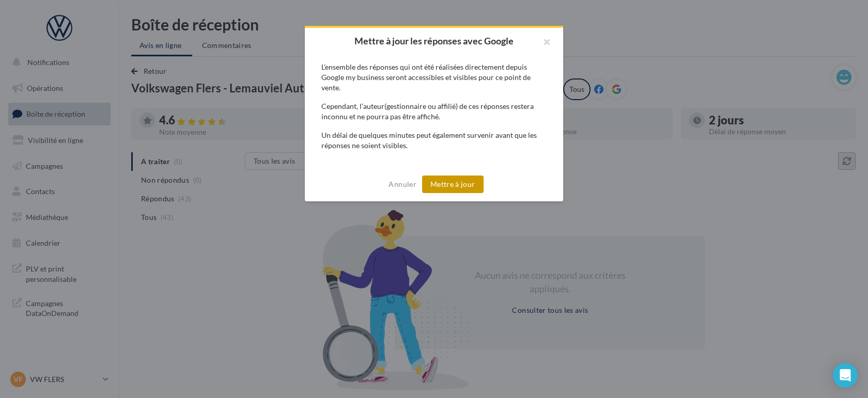 The image size is (868, 398). What do you see at coordinates (453, 184) in the screenshot?
I see `button: Mettre à jour` at bounding box center [453, 184].